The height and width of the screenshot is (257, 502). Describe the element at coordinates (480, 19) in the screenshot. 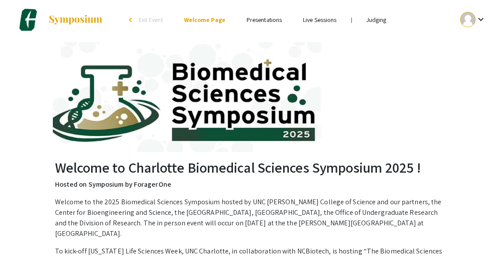

I see `mat-icon: Expand account dropdown` at that location.